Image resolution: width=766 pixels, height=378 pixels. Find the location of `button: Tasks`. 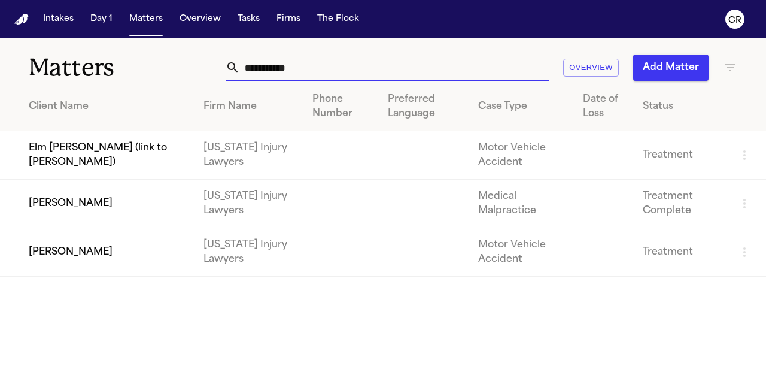

button: Tasks is located at coordinates (248, 19).